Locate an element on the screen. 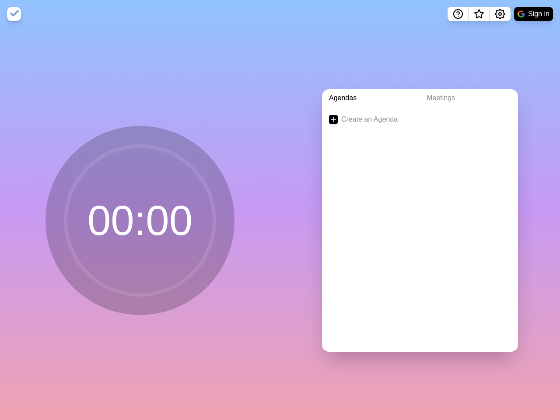  a: Create an Agenda is located at coordinates (420, 119).